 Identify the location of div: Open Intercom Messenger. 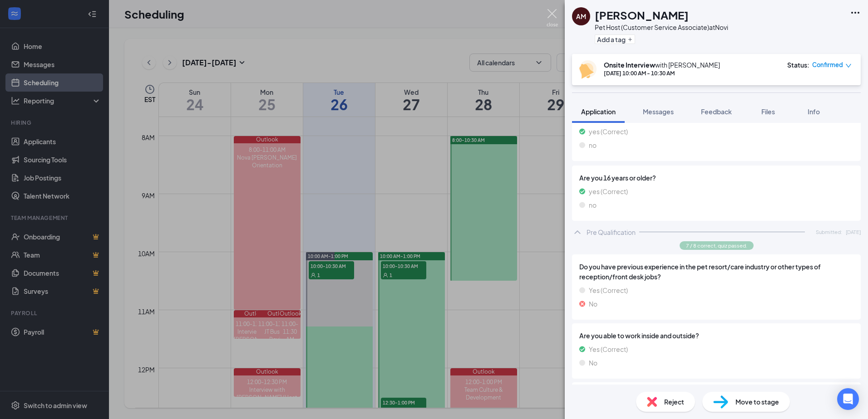
(848, 399).